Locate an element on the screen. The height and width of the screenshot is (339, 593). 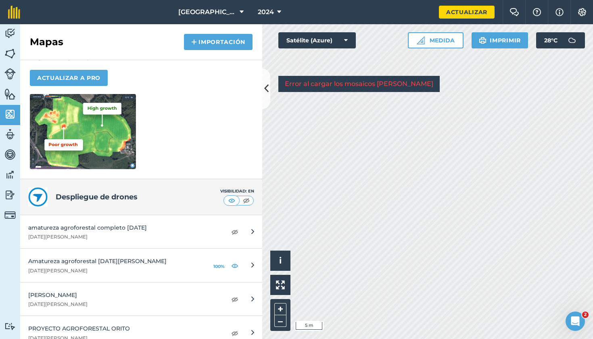
h2: Mapas is located at coordinates (46, 42).